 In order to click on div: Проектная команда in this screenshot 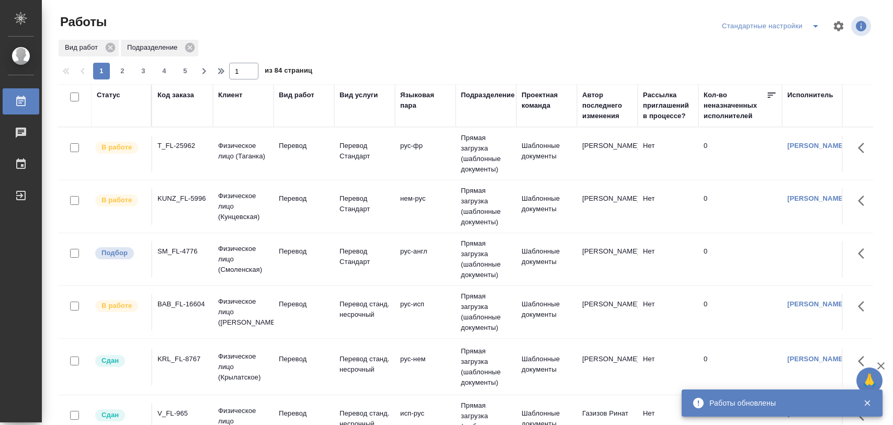, I will do `click(547, 100)`.